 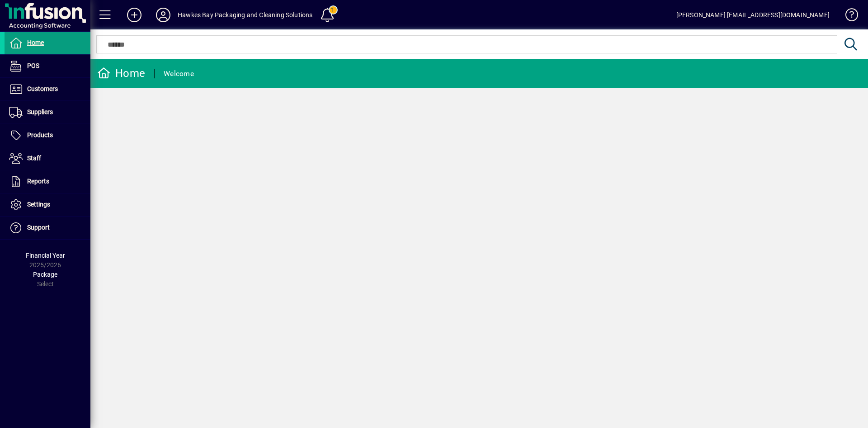 What do you see at coordinates (38, 181) in the screenshot?
I see `span: Reports` at bounding box center [38, 181].